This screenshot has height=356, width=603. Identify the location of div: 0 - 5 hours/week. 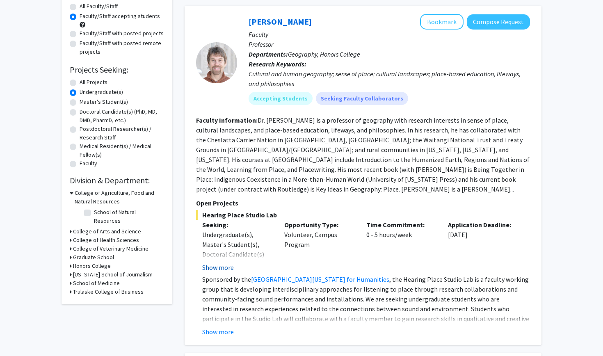
(401, 246).